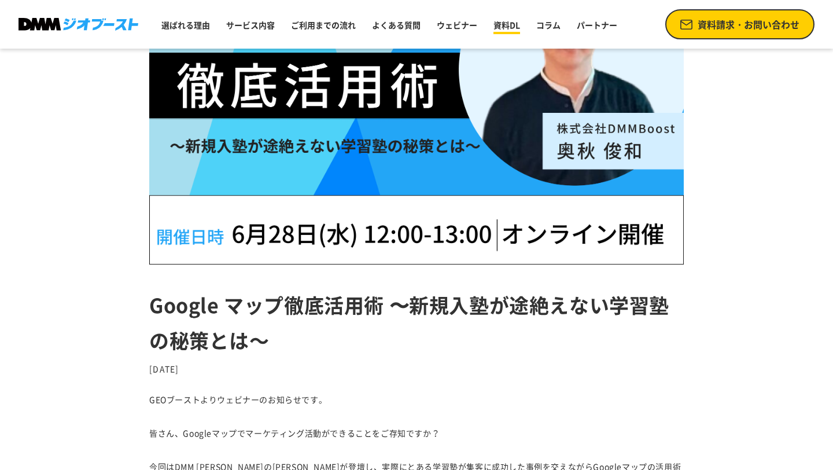  I want to click on a: サービス内容, so click(250, 25).